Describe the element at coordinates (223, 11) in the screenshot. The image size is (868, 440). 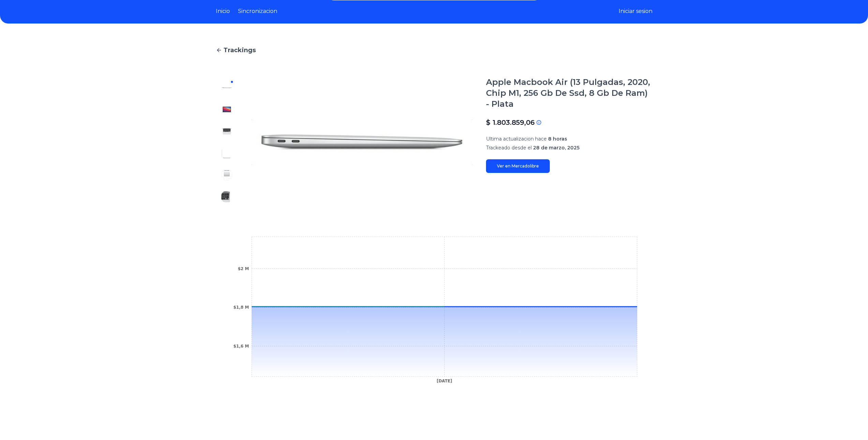
I see `a: Inicio` at that location.